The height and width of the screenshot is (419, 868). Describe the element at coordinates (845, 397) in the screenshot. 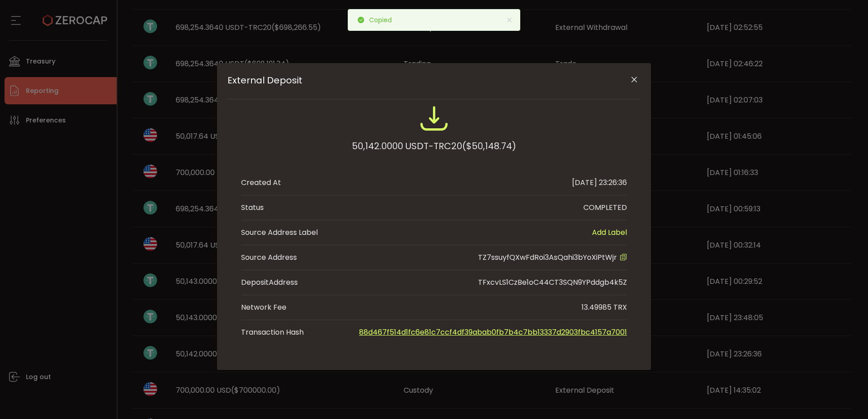

I see `div: Chat Widget` at that location.